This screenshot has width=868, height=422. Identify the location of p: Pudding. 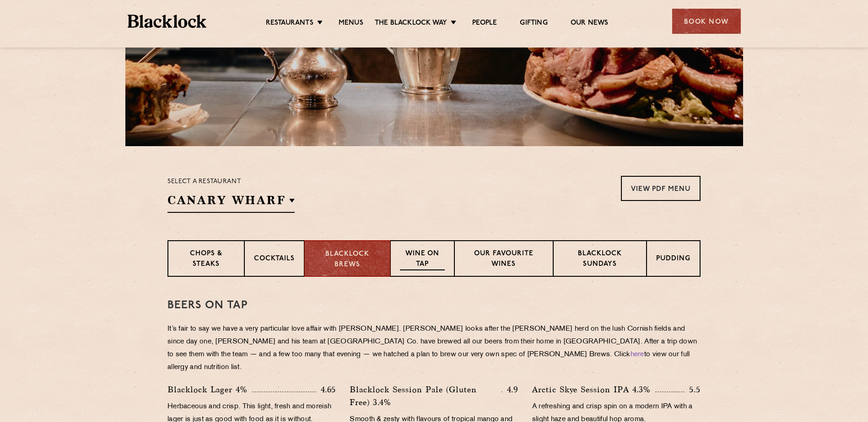
(673, 260).